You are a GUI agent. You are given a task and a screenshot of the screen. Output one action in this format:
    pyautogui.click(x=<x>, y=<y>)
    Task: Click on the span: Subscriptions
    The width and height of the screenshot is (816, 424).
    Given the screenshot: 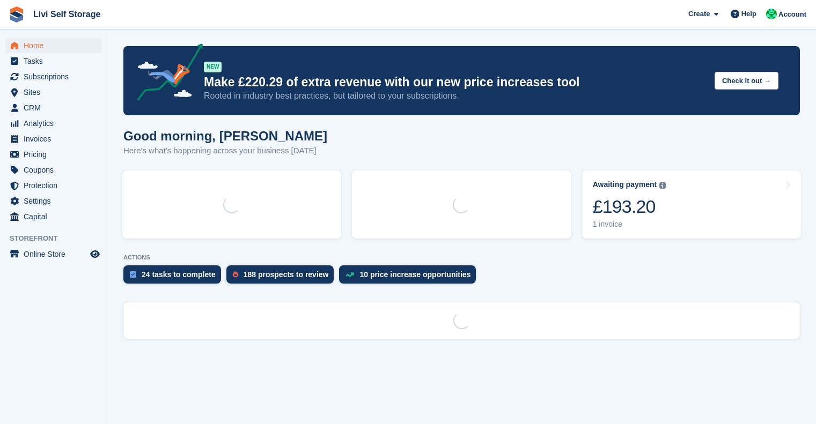 What is the action you would take?
    pyautogui.click(x=56, y=77)
    